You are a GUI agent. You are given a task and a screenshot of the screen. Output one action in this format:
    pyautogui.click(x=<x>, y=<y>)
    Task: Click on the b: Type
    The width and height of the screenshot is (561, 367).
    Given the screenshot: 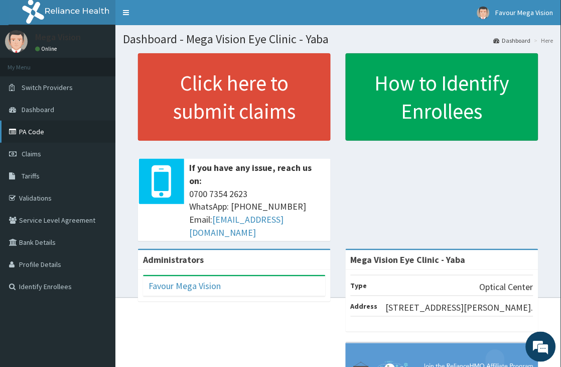 What is the action you would take?
    pyautogui.click(x=359, y=285)
    